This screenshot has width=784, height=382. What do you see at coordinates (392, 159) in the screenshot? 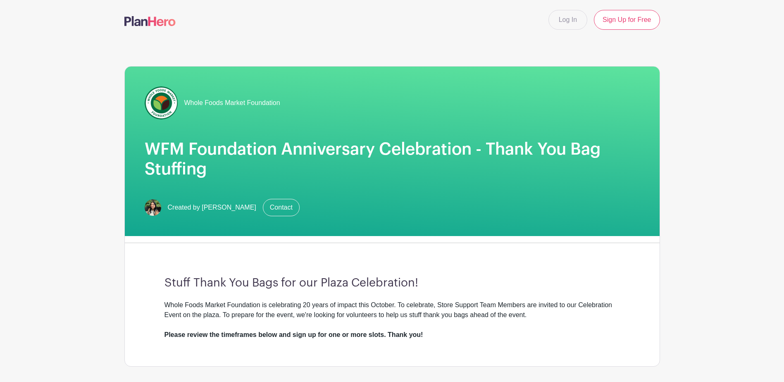
I see `h1: WFM Foundation Anniversary Celebration - Thank You Bag Stuffing` at bounding box center [392, 159].